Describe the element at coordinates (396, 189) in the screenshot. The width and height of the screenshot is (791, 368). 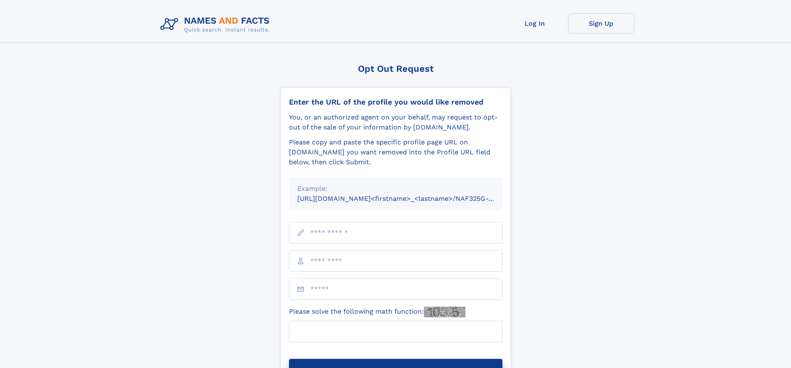
I see `div: Example:` at that location.